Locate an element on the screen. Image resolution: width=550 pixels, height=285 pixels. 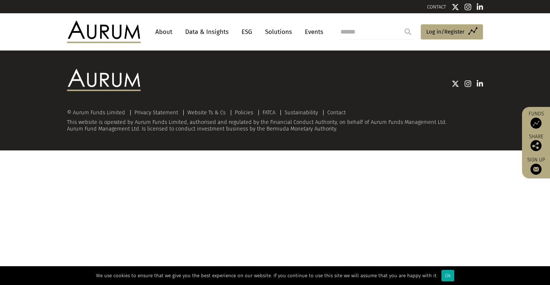
a: Log in/Register is located at coordinates (452, 32).